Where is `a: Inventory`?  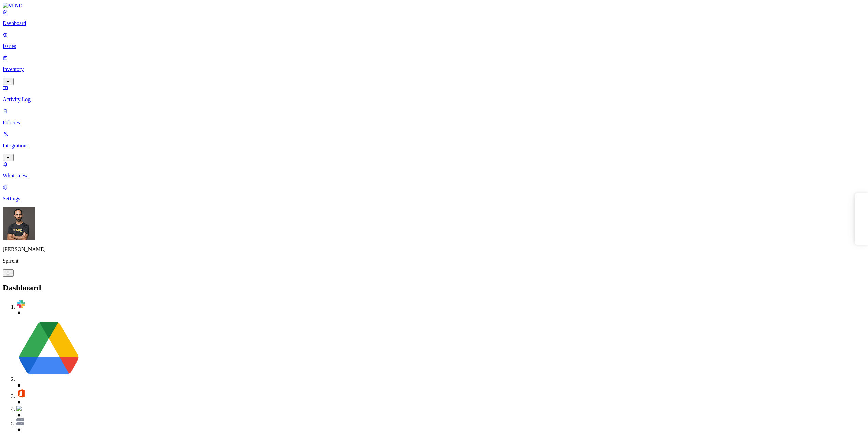 a: Inventory is located at coordinates (434, 70).